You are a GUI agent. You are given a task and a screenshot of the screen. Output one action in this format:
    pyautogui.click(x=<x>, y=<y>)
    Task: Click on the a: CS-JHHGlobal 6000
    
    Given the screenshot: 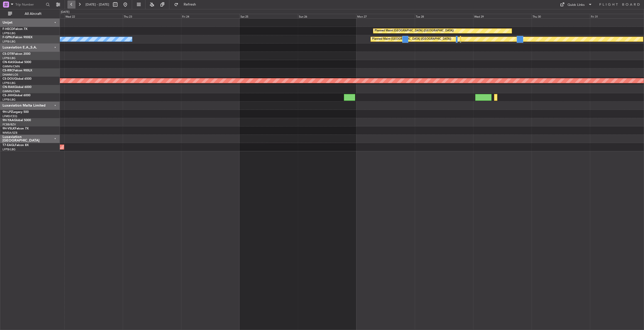 What is the action you would take?
    pyautogui.click(x=16, y=96)
    